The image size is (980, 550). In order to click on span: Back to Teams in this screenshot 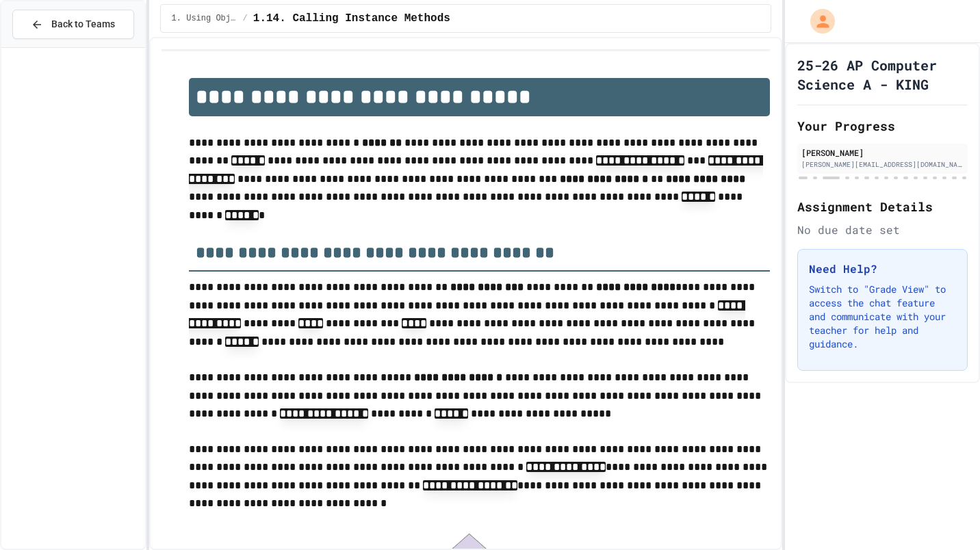, I will do `click(83, 24)`.